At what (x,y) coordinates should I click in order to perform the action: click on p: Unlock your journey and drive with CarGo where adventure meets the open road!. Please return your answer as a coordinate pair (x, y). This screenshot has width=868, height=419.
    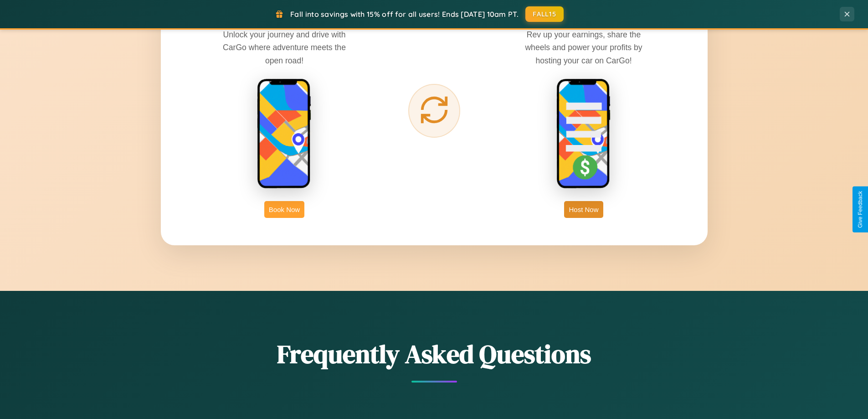
    Looking at the image, I should click on (284, 47).